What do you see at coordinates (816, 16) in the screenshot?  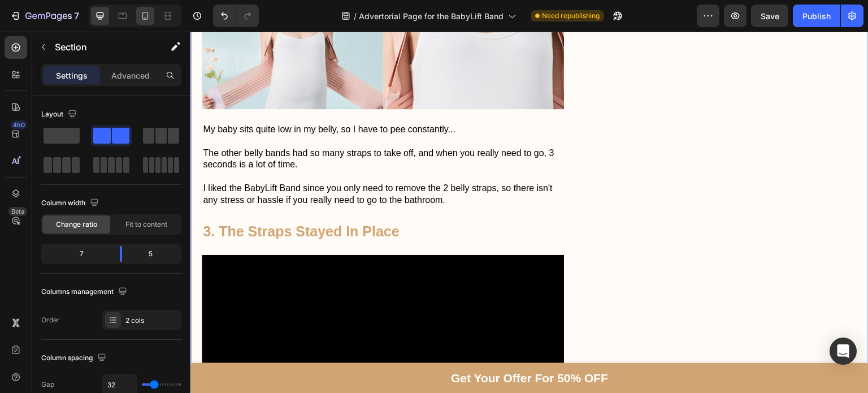 I see `button: Publish` at bounding box center [816, 16].